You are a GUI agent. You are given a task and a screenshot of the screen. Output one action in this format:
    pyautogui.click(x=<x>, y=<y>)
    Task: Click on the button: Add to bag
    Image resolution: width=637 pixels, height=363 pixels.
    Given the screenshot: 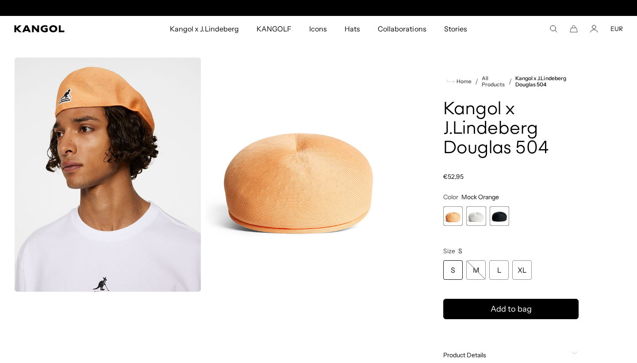 What is the action you would take?
    pyautogui.click(x=511, y=309)
    